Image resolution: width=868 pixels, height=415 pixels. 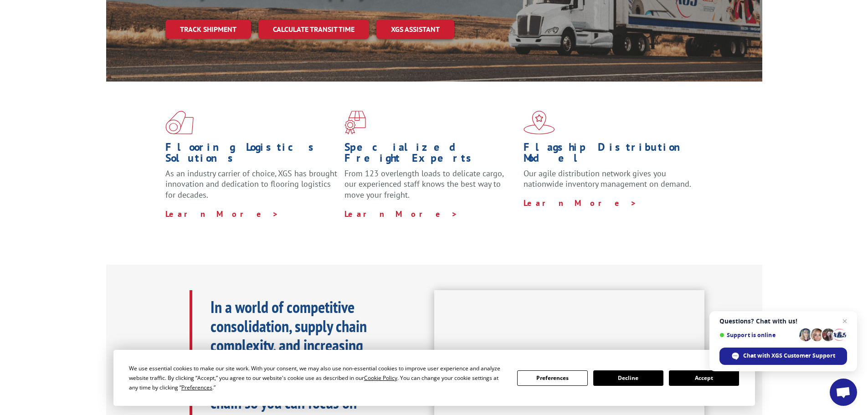 What do you see at coordinates (844, 392) in the screenshot?
I see `a: Open chat` at bounding box center [844, 392].